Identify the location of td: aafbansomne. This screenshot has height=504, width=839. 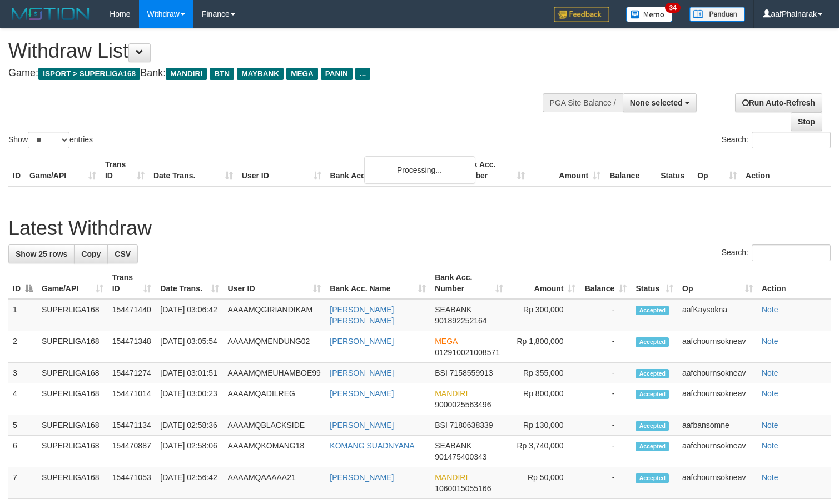
(717, 425).